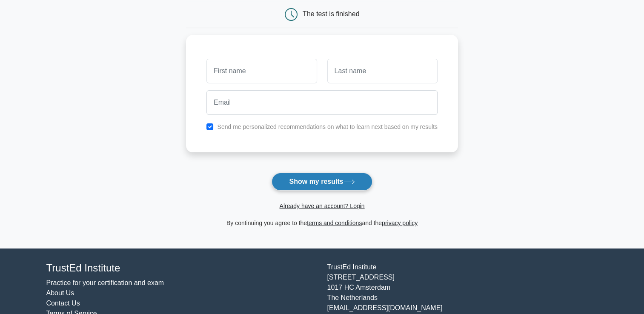  I want to click on a: Contact Us, so click(63, 303).